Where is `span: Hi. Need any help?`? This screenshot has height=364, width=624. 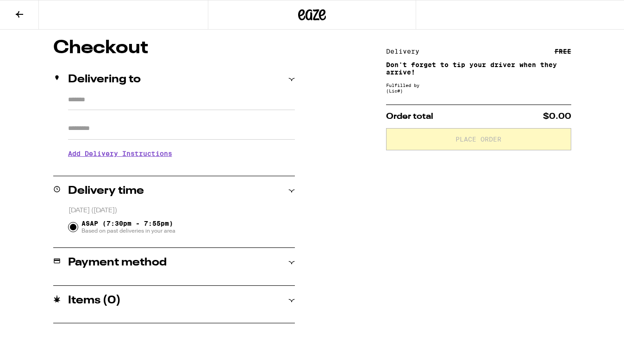 span: Hi. Need any help? is located at coordinates (36, 10).